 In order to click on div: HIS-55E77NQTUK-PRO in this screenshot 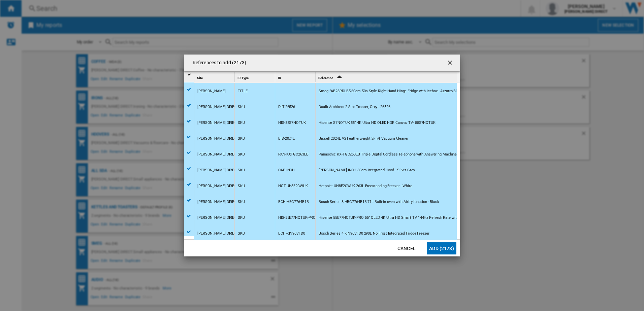, I will do `click(297, 218)`.